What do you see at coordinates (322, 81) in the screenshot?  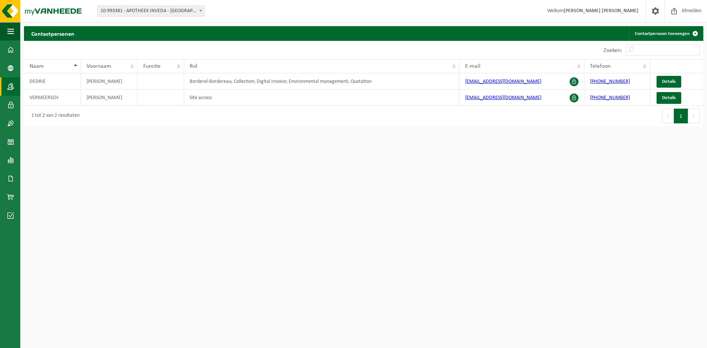 I see `td: Borderel-Bordereau; Collection; Digital Invoice; Environmental management; Quotation` at bounding box center [322, 81].